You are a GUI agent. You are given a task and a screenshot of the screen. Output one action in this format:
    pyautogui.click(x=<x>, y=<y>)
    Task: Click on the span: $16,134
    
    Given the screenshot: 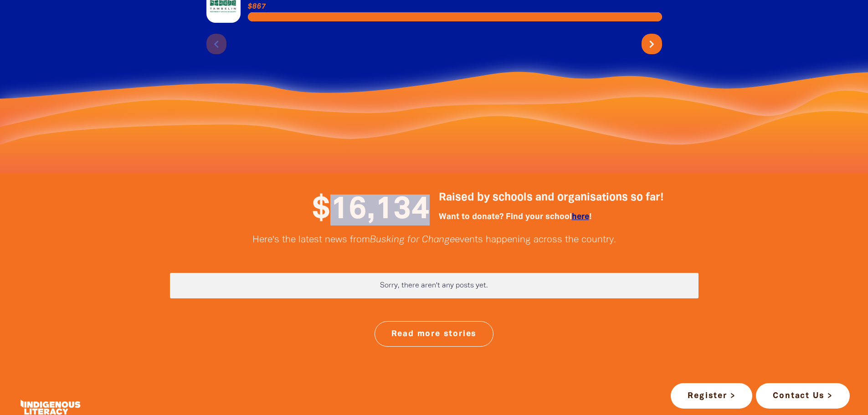 What is the action you would take?
    pyautogui.click(x=371, y=210)
    